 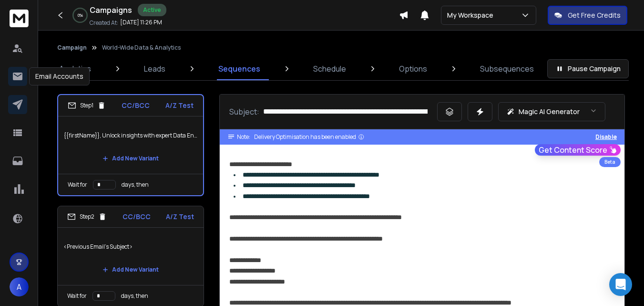 What do you see at coordinates (506, 69) in the screenshot?
I see `a: Subsequences` at bounding box center [506, 69].